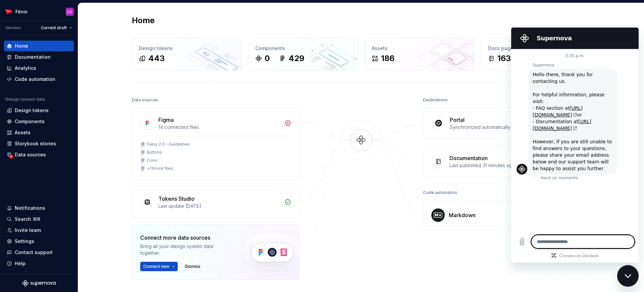  I want to click on div: Analytics, so click(26, 68).